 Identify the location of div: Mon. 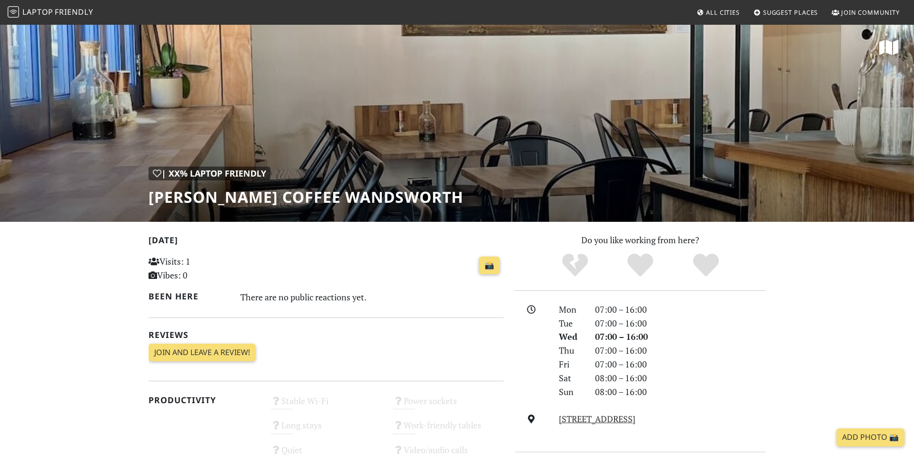
(571, 309).